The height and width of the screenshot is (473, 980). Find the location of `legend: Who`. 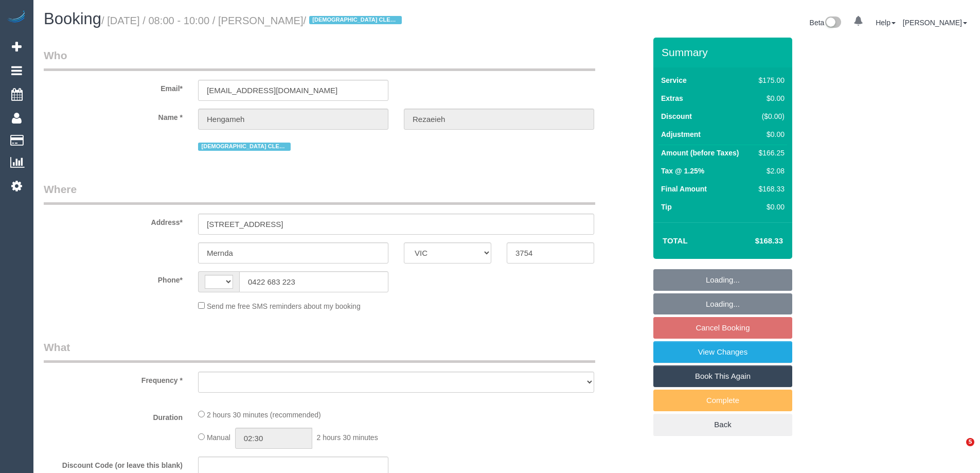

legend: Who is located at coordinates (320, 59).